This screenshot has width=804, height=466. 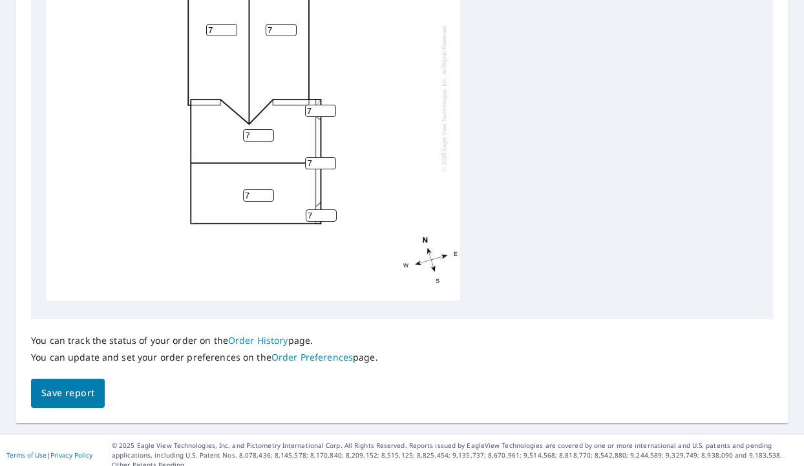 What do you see at coordinates (204, 357) in the screenshot?
I see `p: You can update and set your order preferences on the page.` at bounding box center [204, 357].